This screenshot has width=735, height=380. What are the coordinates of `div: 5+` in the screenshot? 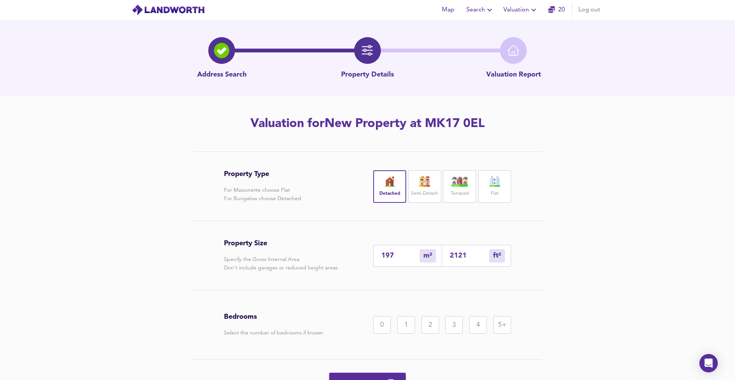 It's located at (503, 325).